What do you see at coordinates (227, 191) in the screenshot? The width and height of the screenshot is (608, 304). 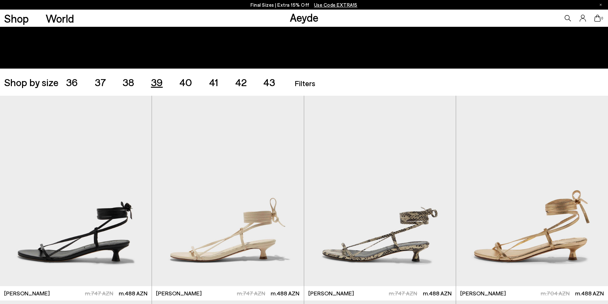 I see `div: 1 / 6` at bounding box center [227, 191].